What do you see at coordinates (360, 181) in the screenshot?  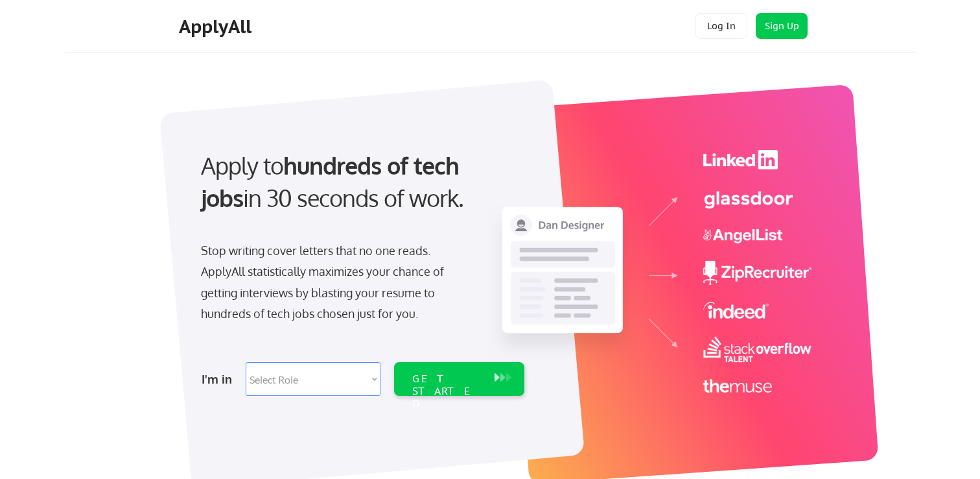 I see `div: Apply to in 30 seconds of work.` at bounding box center [360, 181].